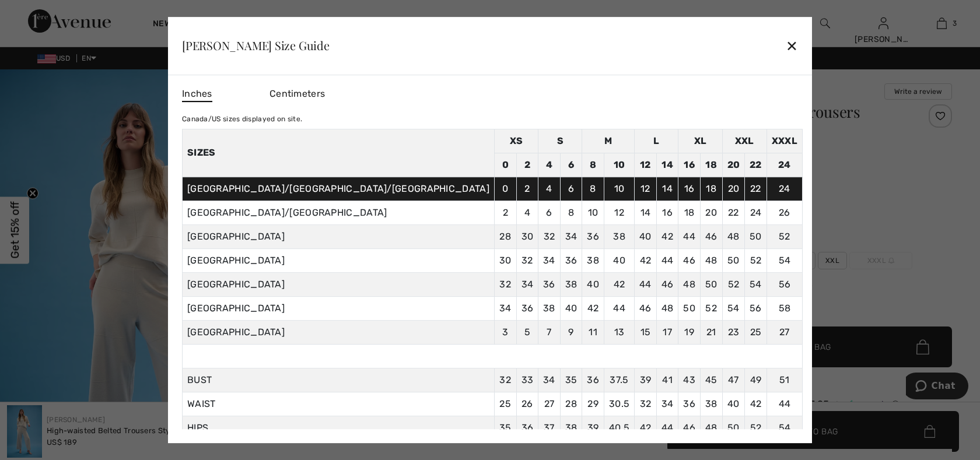 This screenshot has width=980, height=460. I want to click on span: 25, so click(505, 404).